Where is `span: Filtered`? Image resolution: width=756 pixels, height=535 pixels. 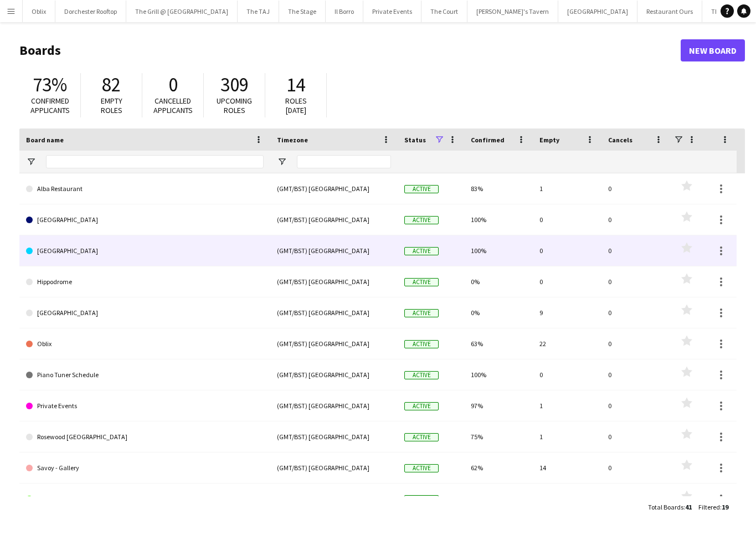
span: Filtered is located at coordinates (709, 507).